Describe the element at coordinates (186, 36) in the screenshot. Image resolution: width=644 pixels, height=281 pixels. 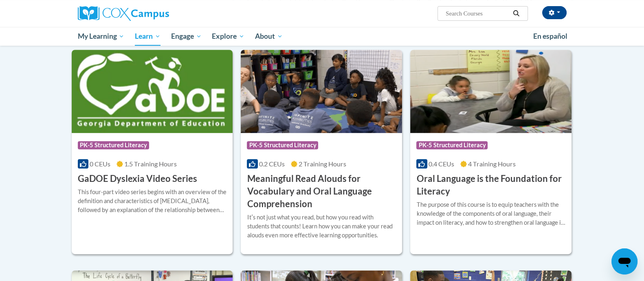
I see `span: Engage` at that location.